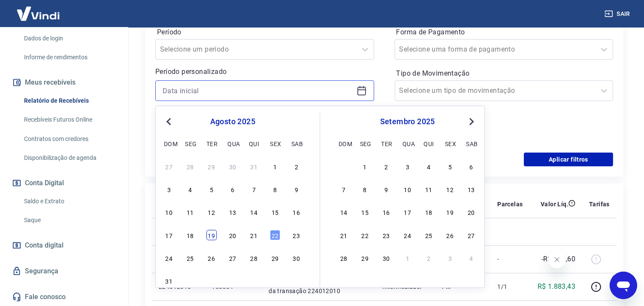 This screenshot has width=644, height=306. I want to click on div: Choose quinta-feira, 2 de outubro de 2025, so click(429, 257).